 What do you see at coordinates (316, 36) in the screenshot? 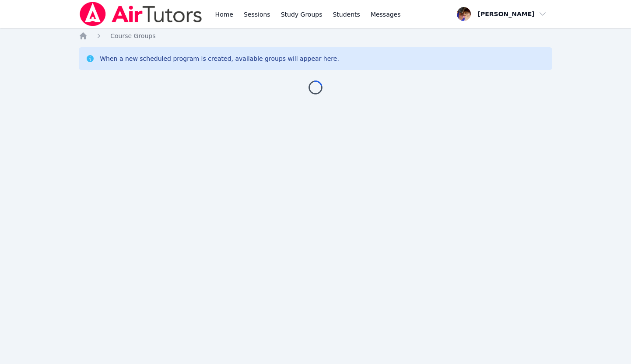
I see `nav: Breadcrumb` at bounding box center [316, 36].